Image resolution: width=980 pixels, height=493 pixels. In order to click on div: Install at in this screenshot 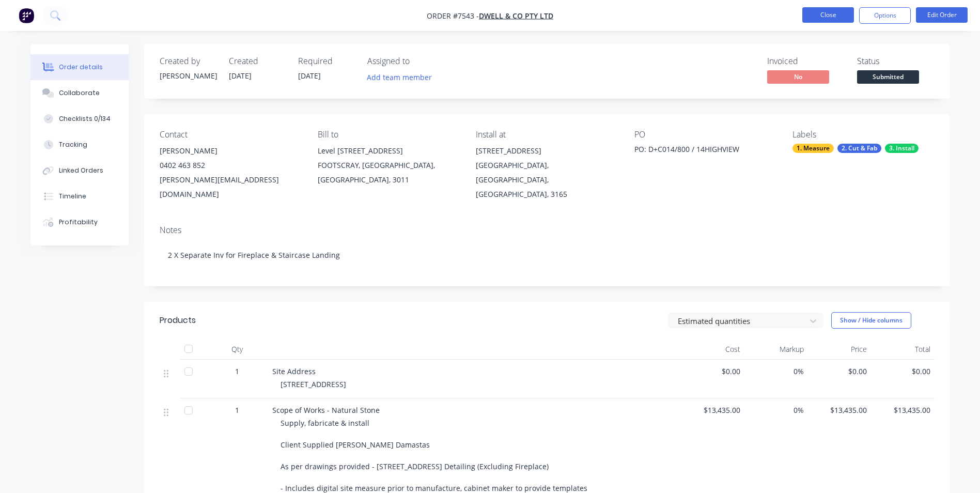, I will do `click(546, 135)`.